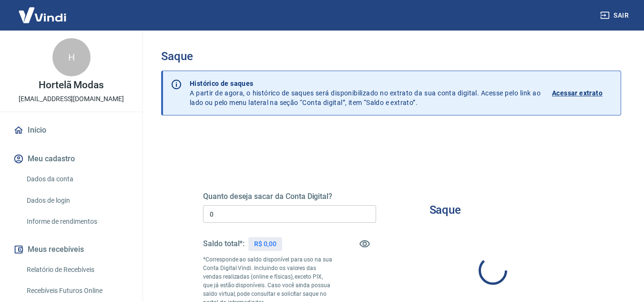 The height and width of the screenshot is (302, 644). Describe the element at coordinates (71, 85) in the screenshot. I see `p: Hortelã Modas` at that location.